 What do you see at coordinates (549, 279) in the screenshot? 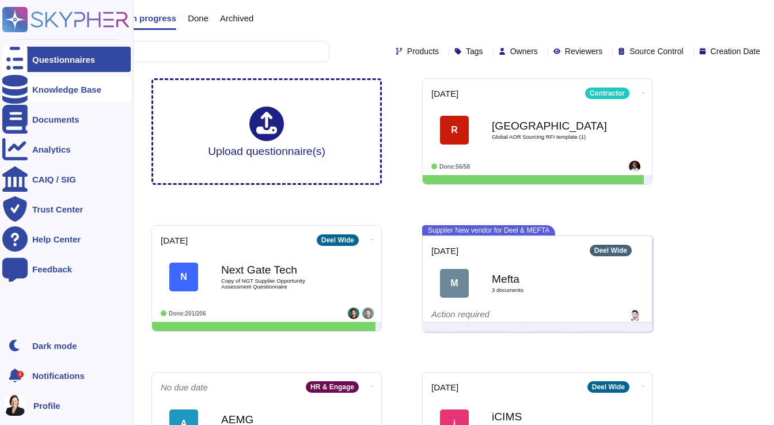
I see `b: Mefta` at bounding box center [549, 279].